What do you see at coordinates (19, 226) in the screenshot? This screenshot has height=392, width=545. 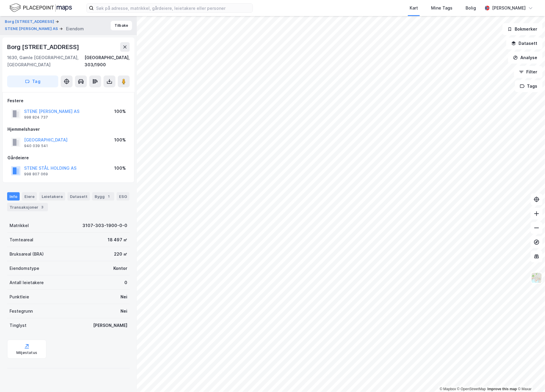 I see `div: Matrikkel` at bounding box center [19, 226].